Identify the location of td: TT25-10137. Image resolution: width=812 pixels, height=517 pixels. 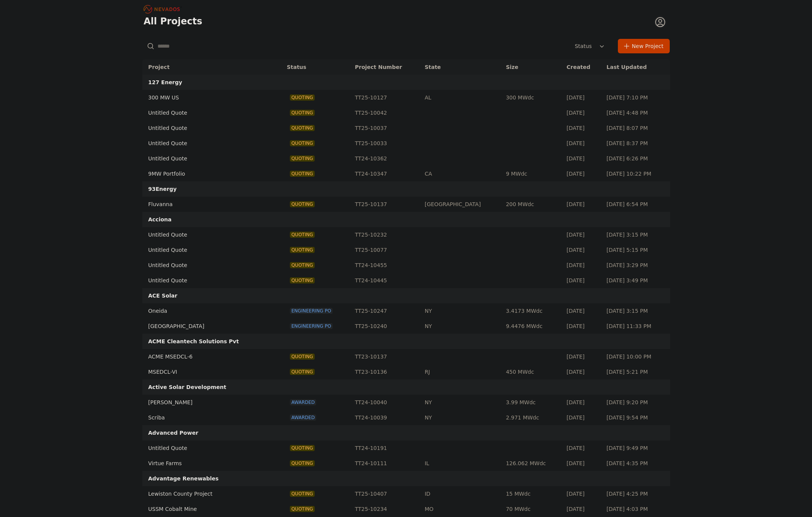
(385, 204).